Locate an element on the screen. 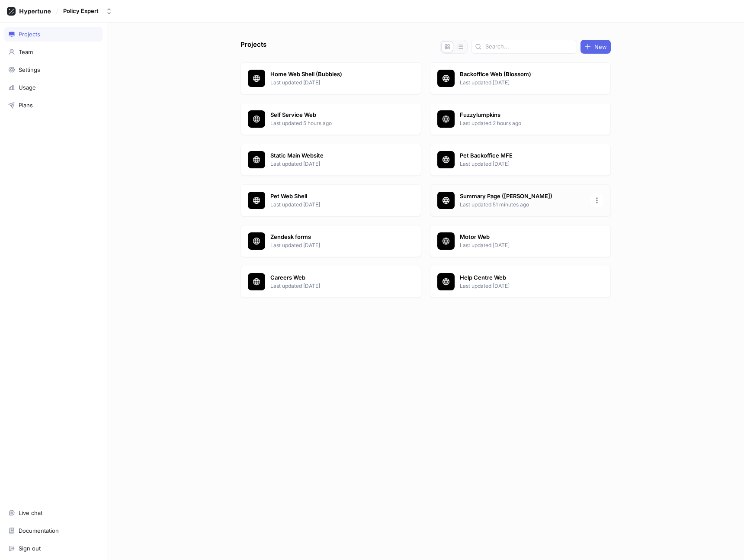  p: Projects is located at coordinates (253, 47).